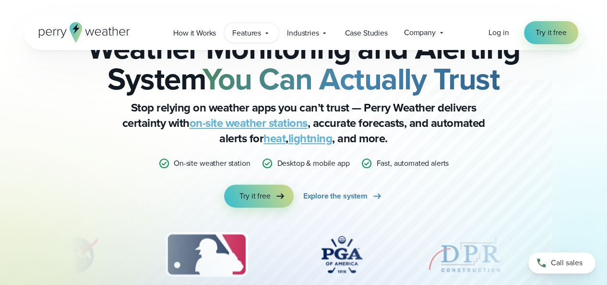 Image resolution: width=607 pixels, height=285 pixels. Describe the element at coordinates (465, 254) in the screenshot. I see `div: 5 of 12` at that location.